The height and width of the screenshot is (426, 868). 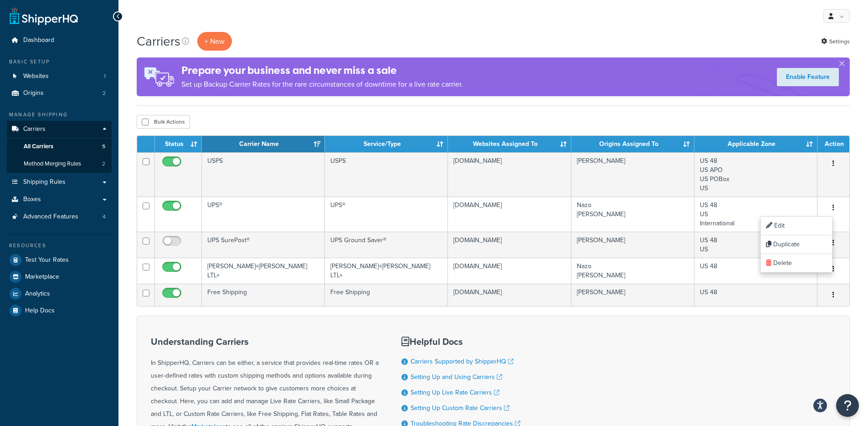 What do you see at coordinates (60, 199) in the screenshot?
I see `li: Boxes` at bounding box center [60, 199].